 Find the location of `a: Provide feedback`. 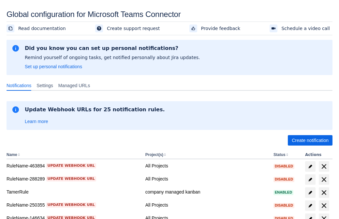

a: Provide feedback is located at coordinates (216, 28).